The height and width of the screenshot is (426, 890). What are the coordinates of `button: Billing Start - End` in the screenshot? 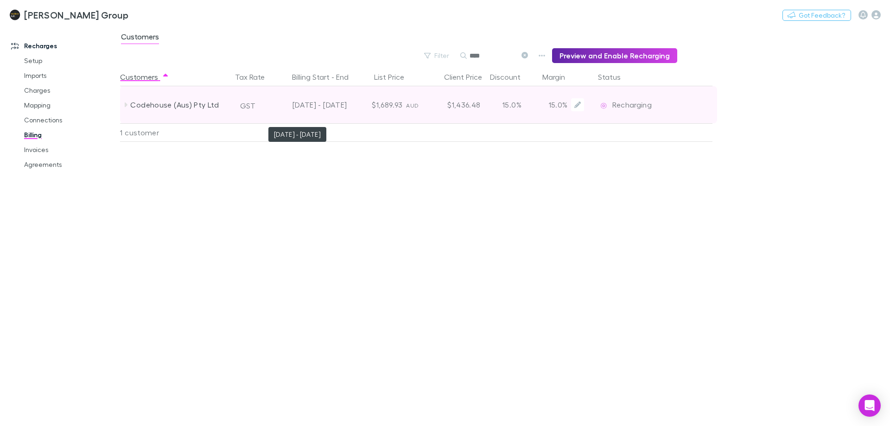 It's located at (326, 77).